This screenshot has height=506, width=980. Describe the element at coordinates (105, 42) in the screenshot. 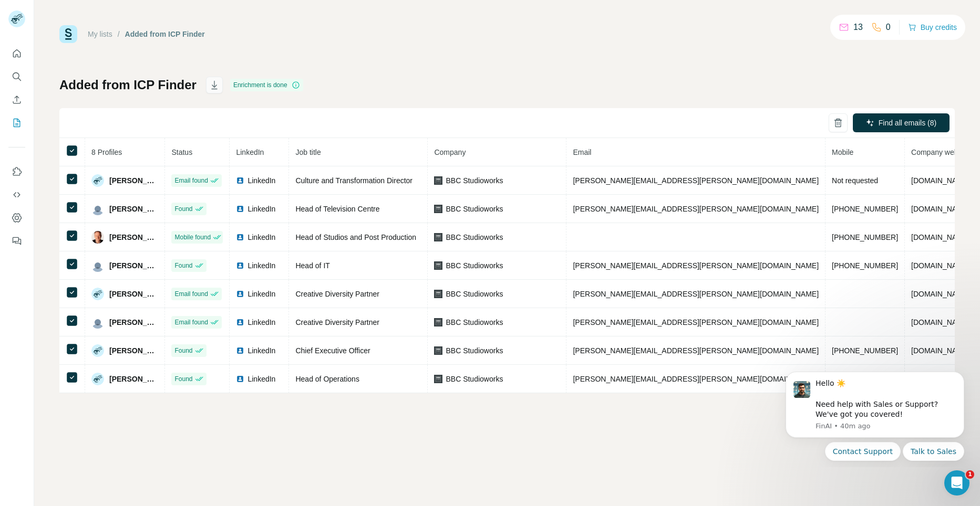

I see `div: message notification from FinAI, 40m ago. Hello ☀️ ​ Need help with Sales or Support? We've got y...` at that location.